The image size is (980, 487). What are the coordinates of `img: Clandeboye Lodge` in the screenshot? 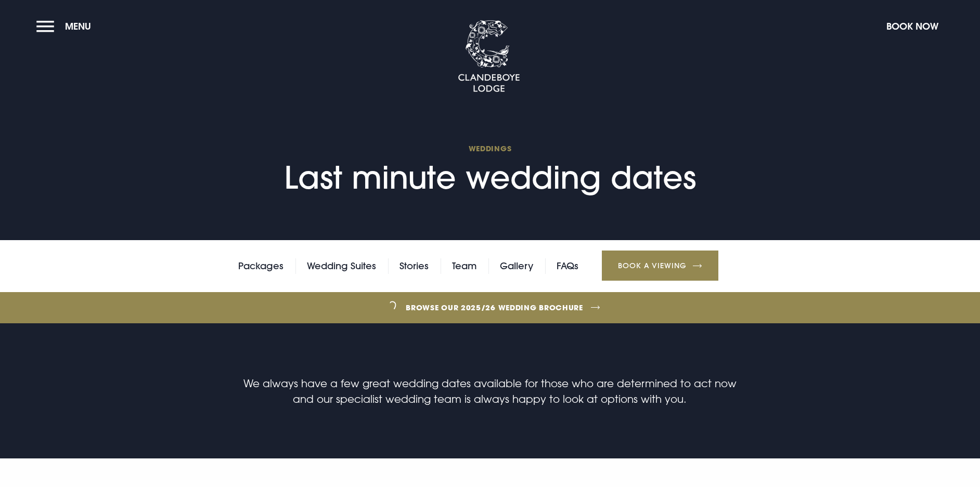 It's located at (489, 57).